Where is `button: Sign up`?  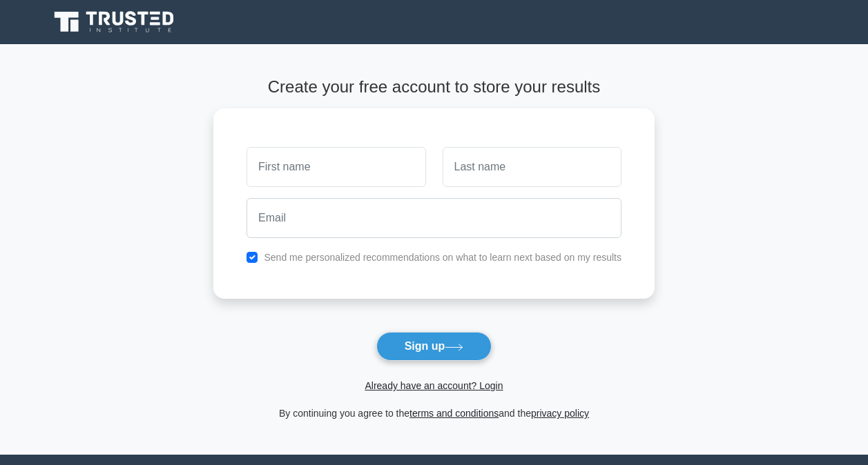
button: Sign up is located at coordinates (434, 346).